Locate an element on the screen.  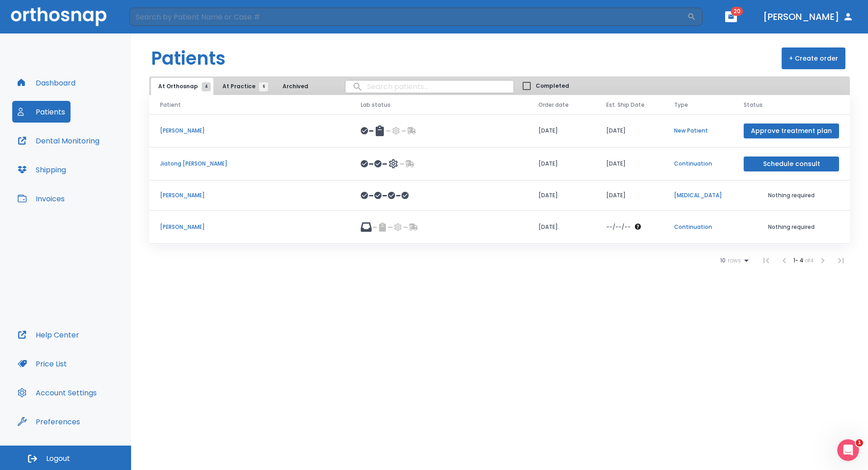
button: Price List is located at coordinates (42, 364).